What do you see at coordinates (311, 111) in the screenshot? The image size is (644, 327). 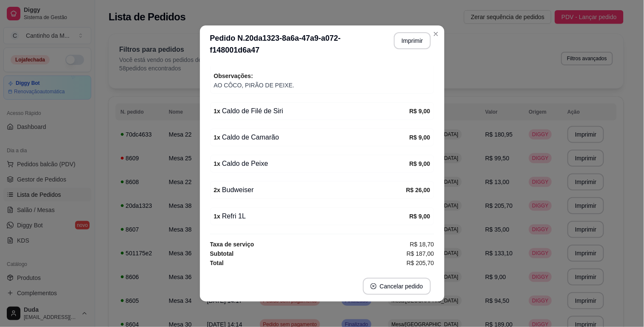 I see `div: Caldo de Filé de Siri` at bounding box center [311, 111].